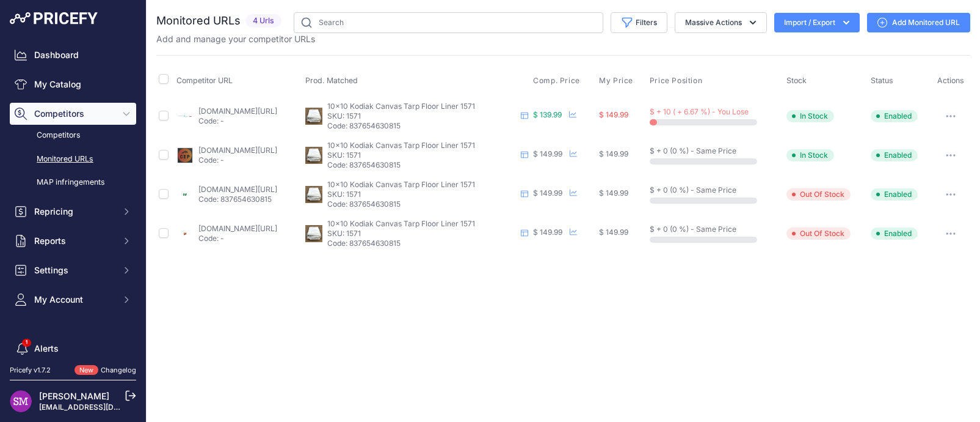 The height and width of the screenshot is (422, 980). What do you see at coordinates (74, 211) in the screenshot?
I see `span: Repricing` at bounding box center [74, 211].